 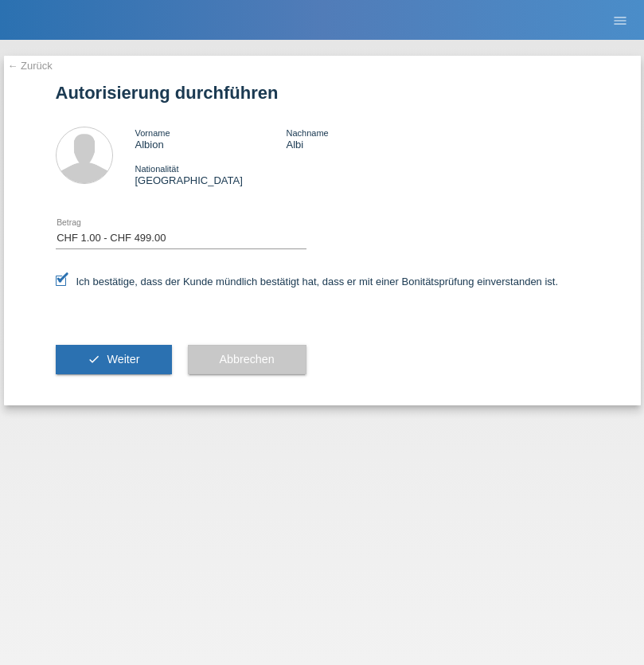 I want to click on button: check Weiter, so click(x=114, y=360).